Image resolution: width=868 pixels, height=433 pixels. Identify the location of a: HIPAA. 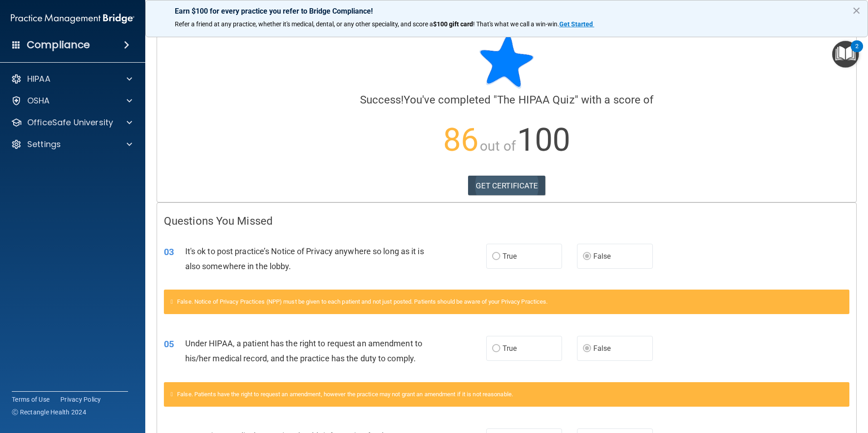
(71, 79).